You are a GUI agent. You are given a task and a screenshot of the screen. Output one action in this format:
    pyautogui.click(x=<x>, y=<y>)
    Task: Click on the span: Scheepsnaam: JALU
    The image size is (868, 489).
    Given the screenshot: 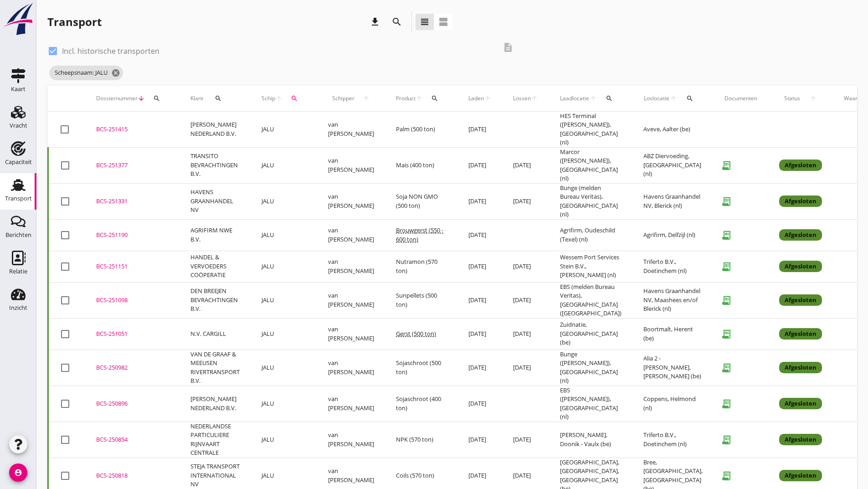 What is the action you would take?
    pyautogui.click(x=86, y=73)
    